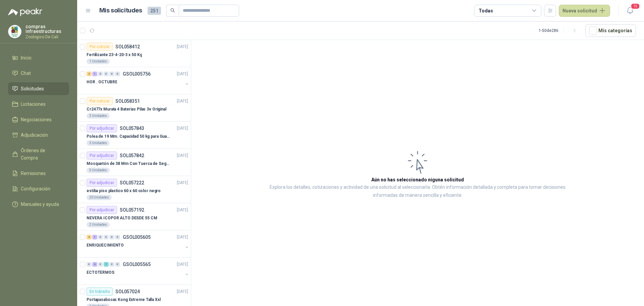 This screenshot has width=644, height=306. Describe the element at coordinates (47, 29) in the screenshot. I see `p: compras infraestructuras` at that location.